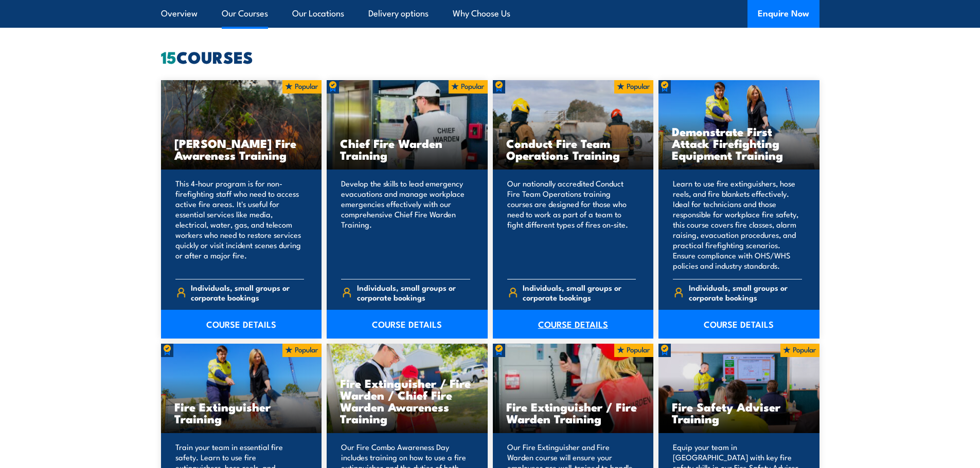  Describe the element at coordinates (241, 412) in the screenshot. I see `h3: Fire Extinguisher Training` at that location.